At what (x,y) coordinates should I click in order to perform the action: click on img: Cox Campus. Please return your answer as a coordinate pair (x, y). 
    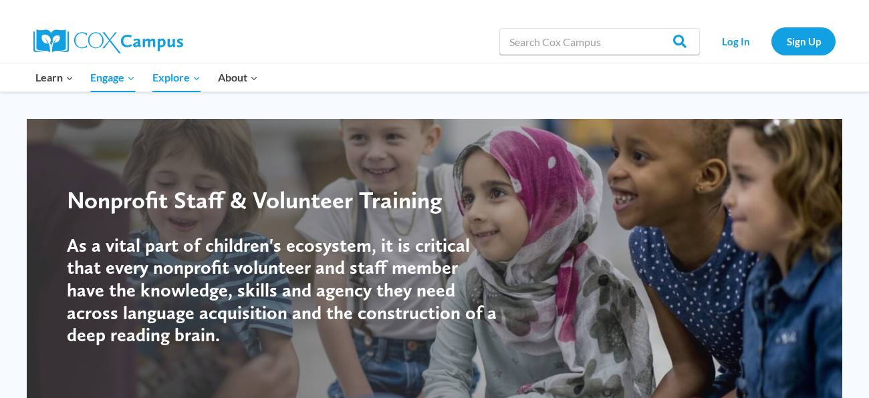
    Looking at the image, I should click on (108, 41).